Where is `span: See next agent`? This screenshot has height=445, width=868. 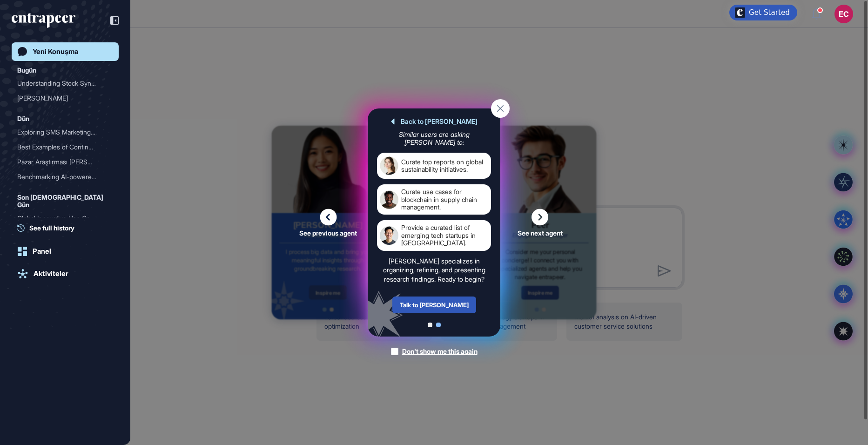 span: See next agent is located at coordinates (540, 233).